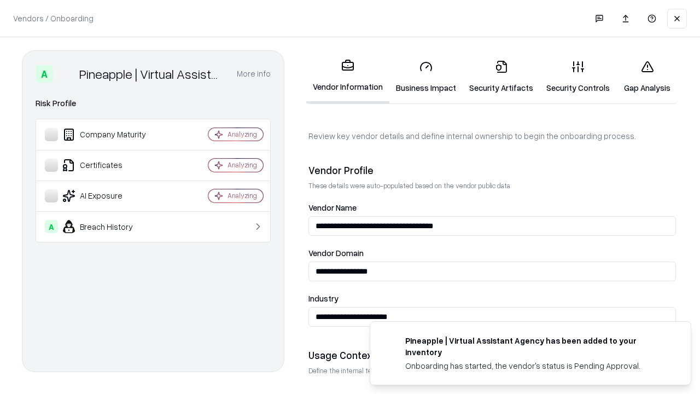 Image resolution: width=700 pixels, height=394 pixels. I want to click on div: AI Exposure, so click(110, 196).